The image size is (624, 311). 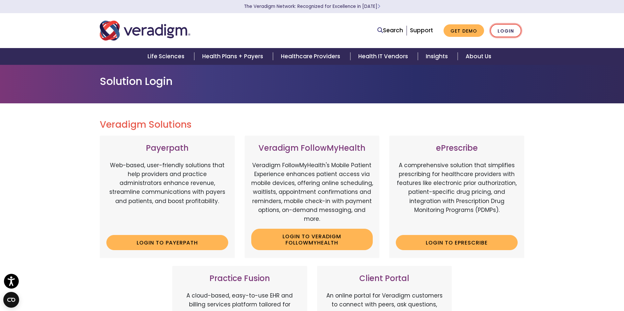 I want to click on h2: Veradigm Solutions, so click(x=312, y=125).